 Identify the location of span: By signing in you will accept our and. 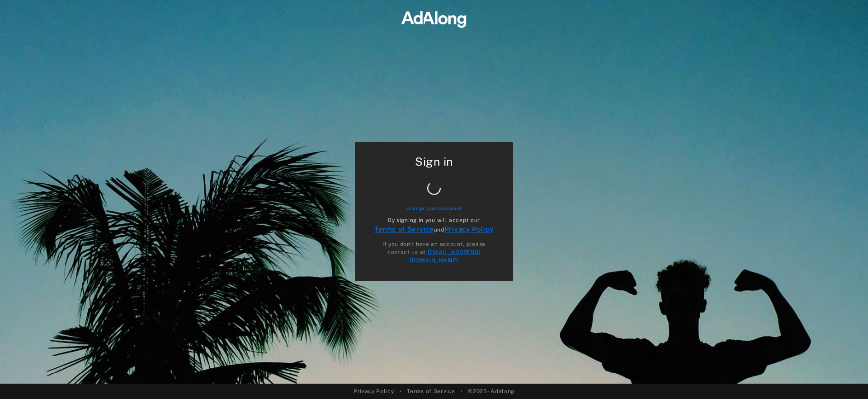
(433, 226).